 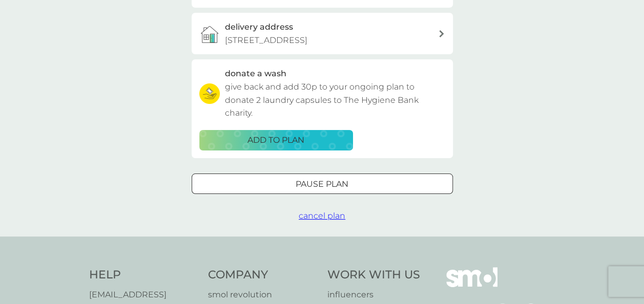 I want to click on h4: Work With Us, so click(x=374, y=275).